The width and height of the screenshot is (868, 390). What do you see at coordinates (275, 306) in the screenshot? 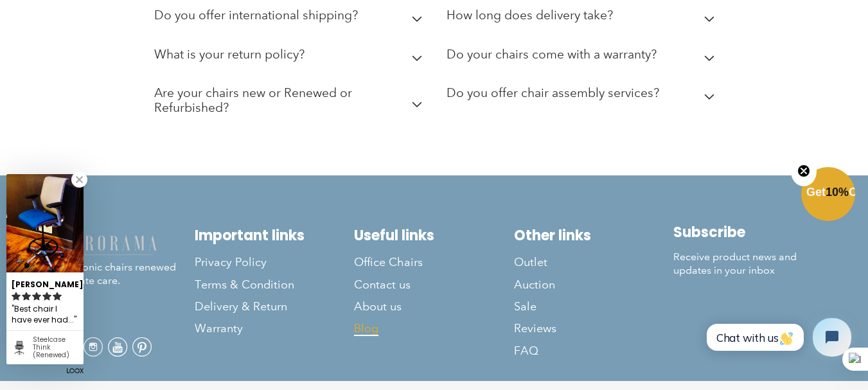
I see `a: Delivery & Return` at bounding box center [275, 306].